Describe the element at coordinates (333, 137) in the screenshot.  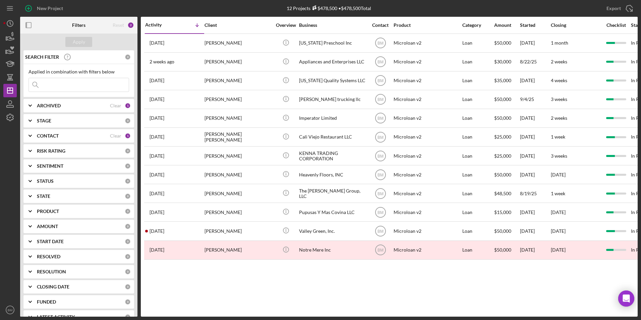
I see `div: Cali Viejo Restaurant LLC` at that location.